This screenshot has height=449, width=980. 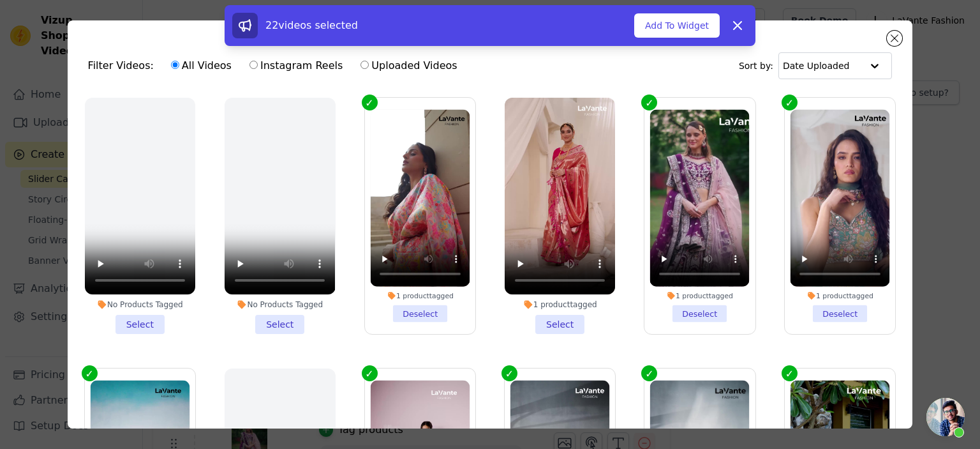 I want to click on button: Add To Widget, so click(x=677, y=26).